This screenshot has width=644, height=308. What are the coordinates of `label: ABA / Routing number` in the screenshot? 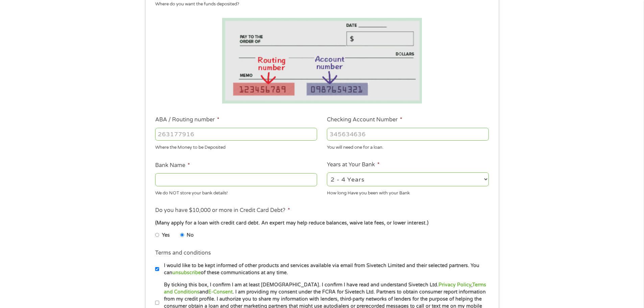 It's located at (187, 120).